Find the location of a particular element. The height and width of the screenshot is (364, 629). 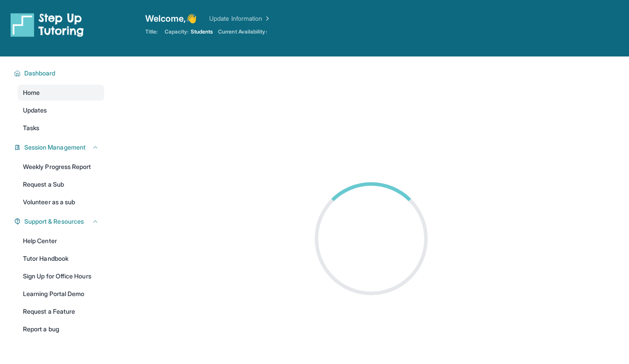

button: Dashboard is located at coordinates (59, 74).